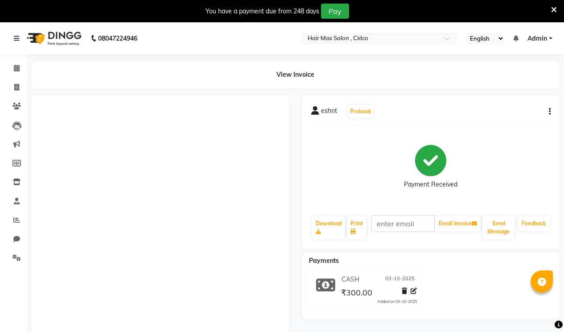 The width and height of the screenshot is (564, 332). What do you see at coordinates (295, 74) in the screenshot?
I see `div: View Invoice` at bounding box center [295, 74].